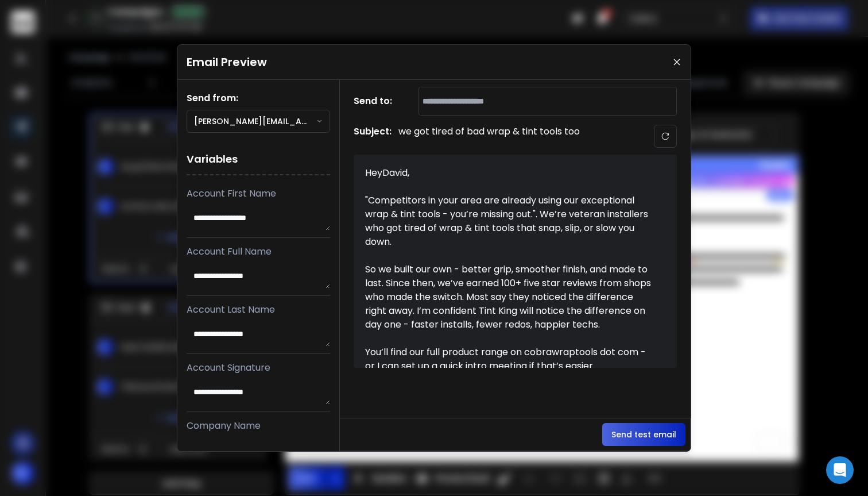  Describe the element at coordinates (489, 136) in the screenshot. I see `p: we got tired of bad wrap & tint tools too` at that location.